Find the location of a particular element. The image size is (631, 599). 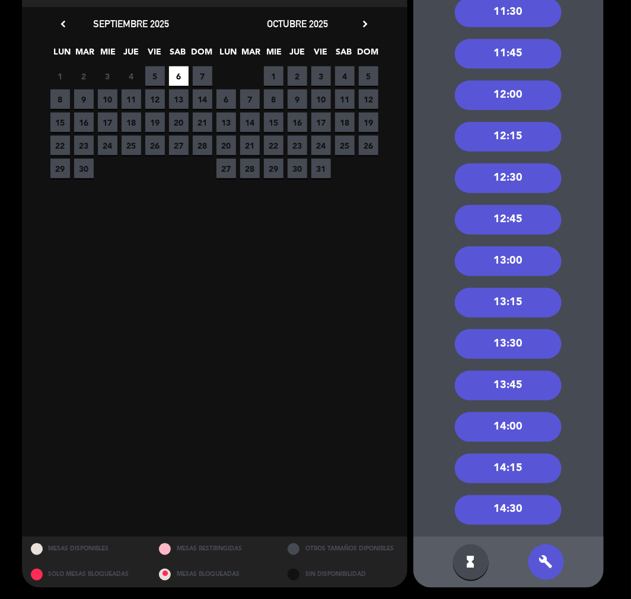

div: SOLO MESAS BLOQUEADAS is located at coordinates (86, 575).